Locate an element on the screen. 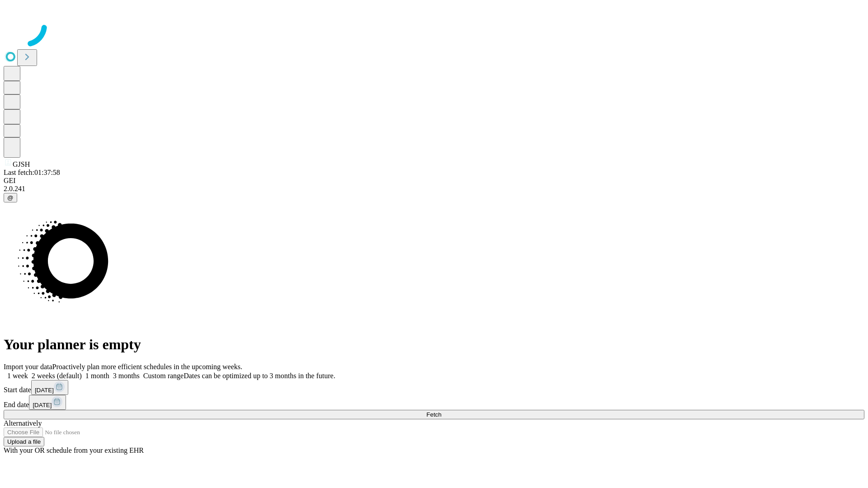 This screenshot has height=488, width=868. span: Import your data is located at coordinates (28, 366).